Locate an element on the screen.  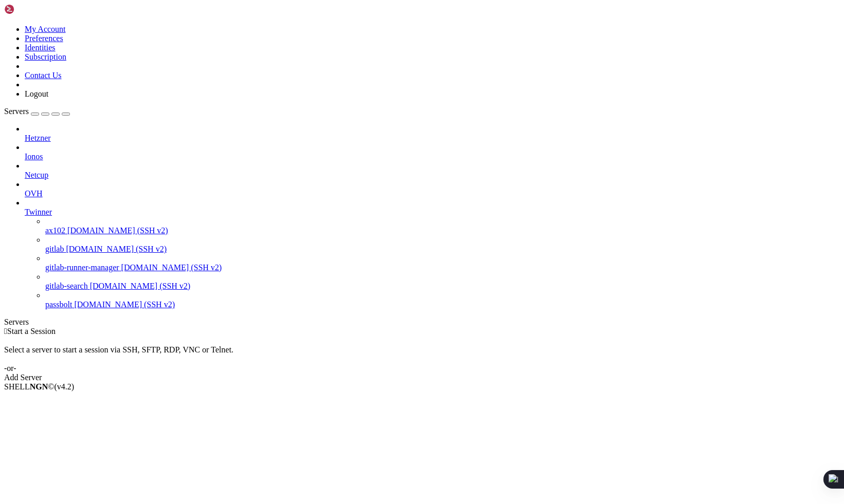
span: gitlab is located at coordinates (54, 249).